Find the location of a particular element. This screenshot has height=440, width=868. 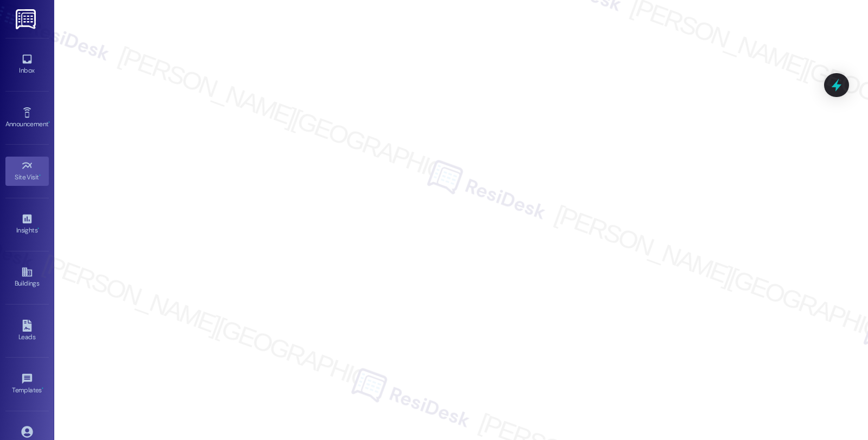

a: Leads is located at coordinates (27, 331).